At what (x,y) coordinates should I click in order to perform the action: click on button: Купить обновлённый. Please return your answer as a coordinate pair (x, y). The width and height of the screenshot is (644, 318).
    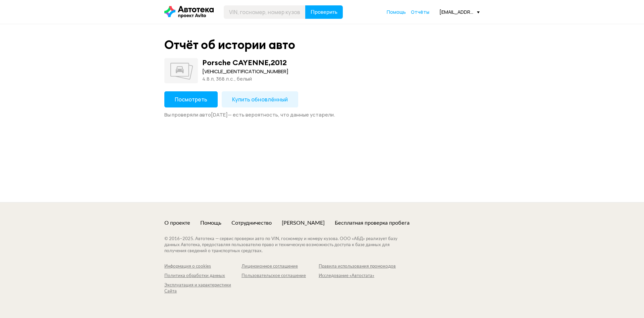
    Looking at the image, I should click on (260, 100).